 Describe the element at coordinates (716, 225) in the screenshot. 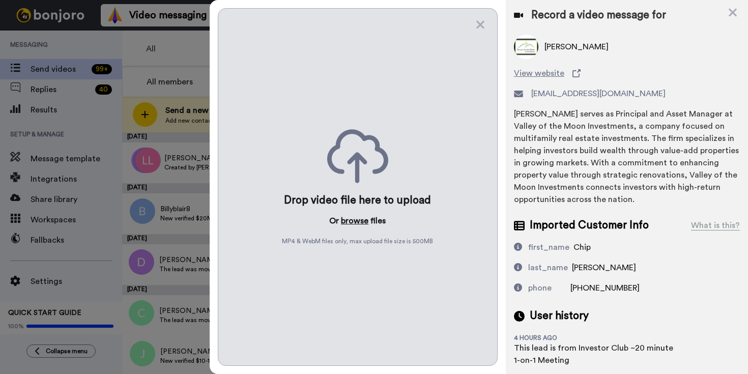

I see `div: What is this?` at that location.